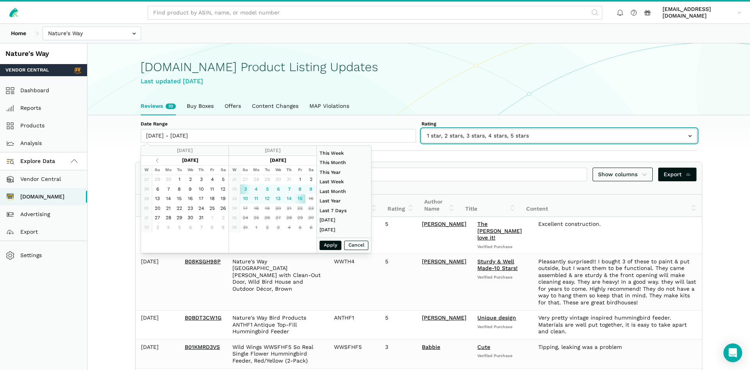  What do you see at coordinates (431, 347) in the screenshot?
I see `a: Babbie` at bounding box center [431, 347].